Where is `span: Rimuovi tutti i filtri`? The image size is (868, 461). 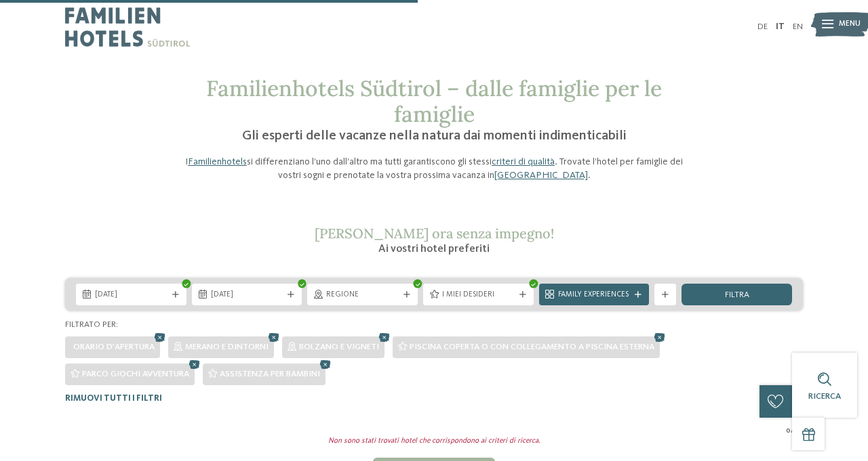
span: Rimuovi tutti i filtri is located at coordinates (113, 398).